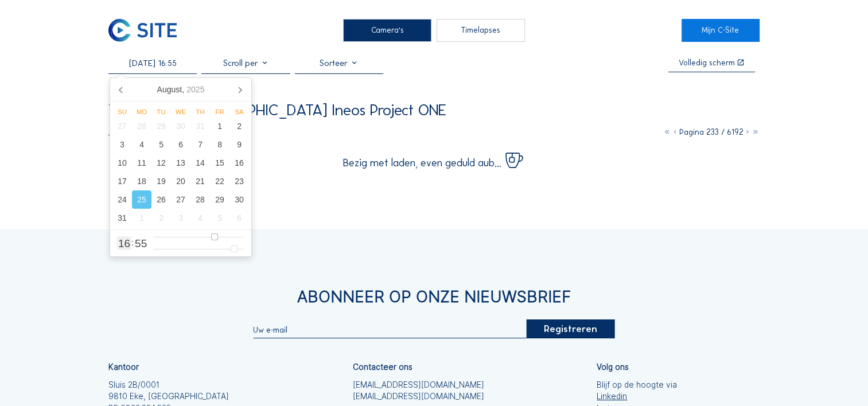  What do you see at coordinates (161, 199) in the screenshot?
I see `div: 26` at bounding box center [161, 199].